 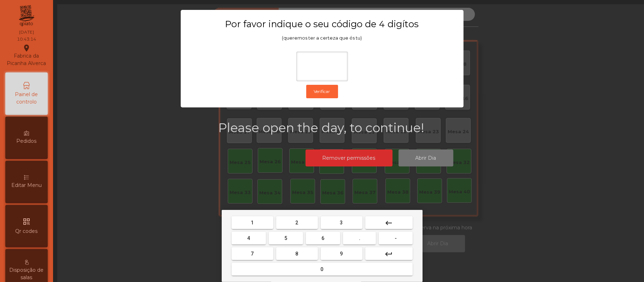 What do you see at coordinates (297, 223) in the screenshot?
I see `span: 2` at bounding box center [297, 223].